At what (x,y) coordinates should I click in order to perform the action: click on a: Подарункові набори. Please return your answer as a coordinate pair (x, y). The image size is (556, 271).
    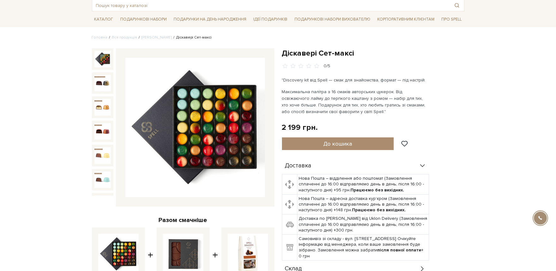
    Looking at the image, I should click on (143, 19).